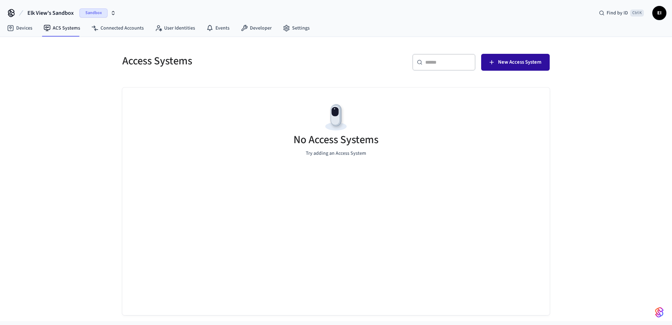  I want to click on p: Try adding an Access System, so click(336, 153).